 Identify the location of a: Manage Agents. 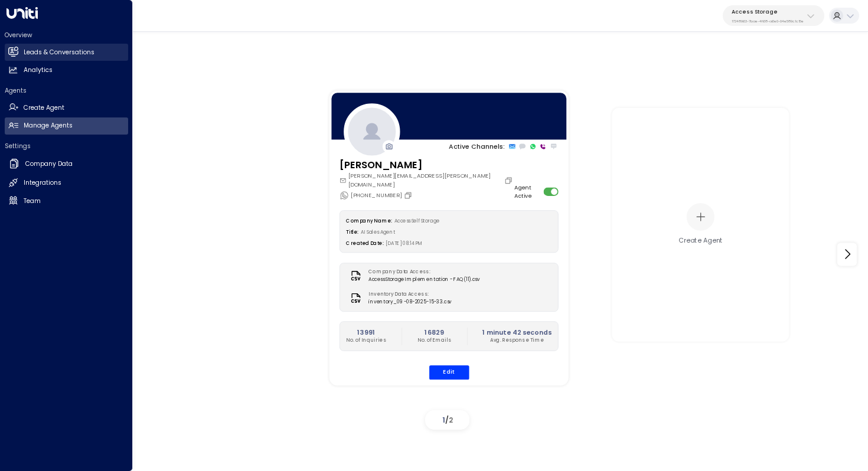
(66, 126).